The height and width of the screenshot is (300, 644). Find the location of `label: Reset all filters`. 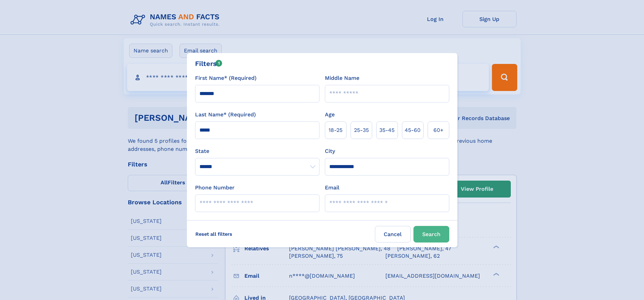

label: Reset all filters is located at coordinates (214, 234).